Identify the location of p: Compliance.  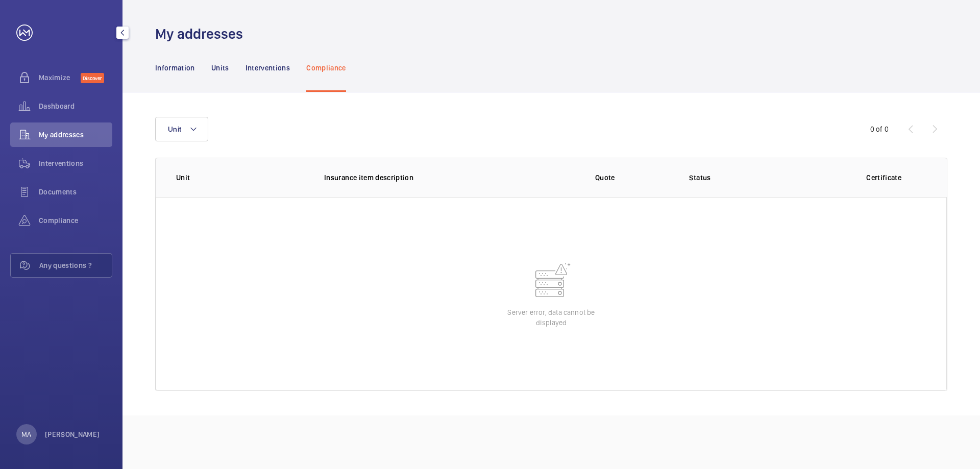
(326, 68).